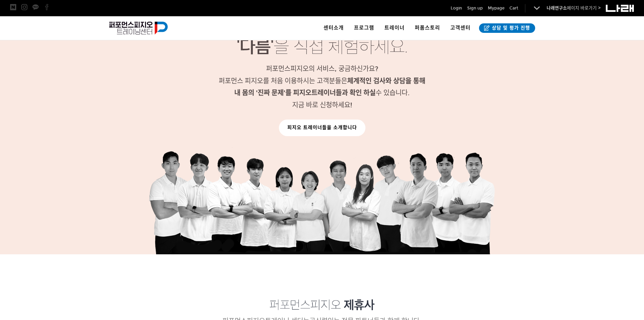 The height and width of the screenshot is (320, 644). I want to click on a: 나래연구소페이지 바로가기 >, so click(574, 8).